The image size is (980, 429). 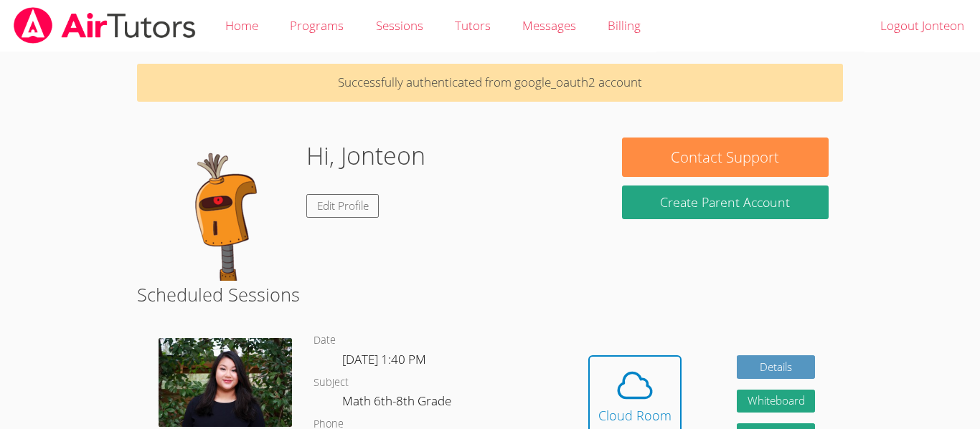 What do you see at coordinates (398, 403) in the screenshot?
I see `dd: Math 6th-8th Grade` at bounding box center [398, 403].